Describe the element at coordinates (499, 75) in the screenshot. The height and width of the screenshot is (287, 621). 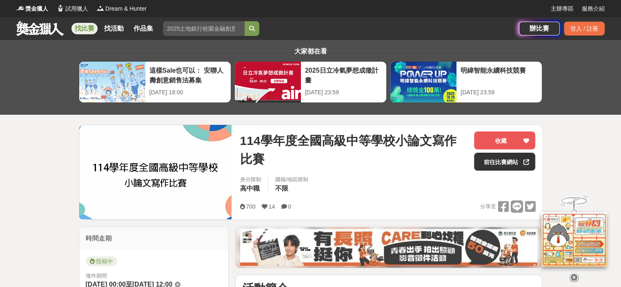
I see `div: 明緯智能永續科技競賽` at that location.